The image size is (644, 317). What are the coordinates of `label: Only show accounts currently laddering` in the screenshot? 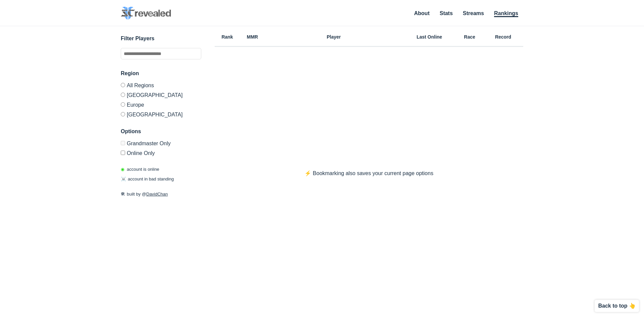 It's located at (161, 152).